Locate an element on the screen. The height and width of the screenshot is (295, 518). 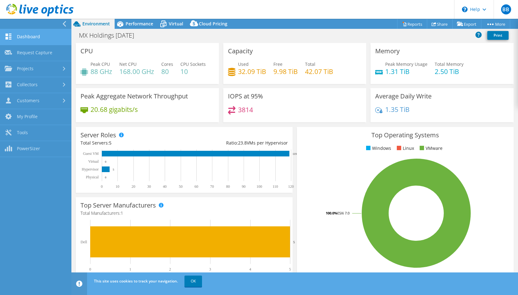
div: Total Servers: is located at coordinates (132, 143).